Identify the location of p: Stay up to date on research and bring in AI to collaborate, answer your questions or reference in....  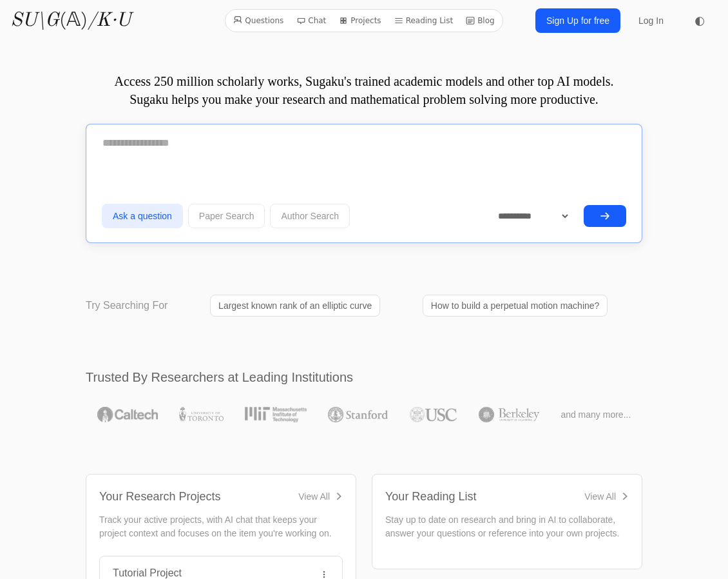
(507, 527).